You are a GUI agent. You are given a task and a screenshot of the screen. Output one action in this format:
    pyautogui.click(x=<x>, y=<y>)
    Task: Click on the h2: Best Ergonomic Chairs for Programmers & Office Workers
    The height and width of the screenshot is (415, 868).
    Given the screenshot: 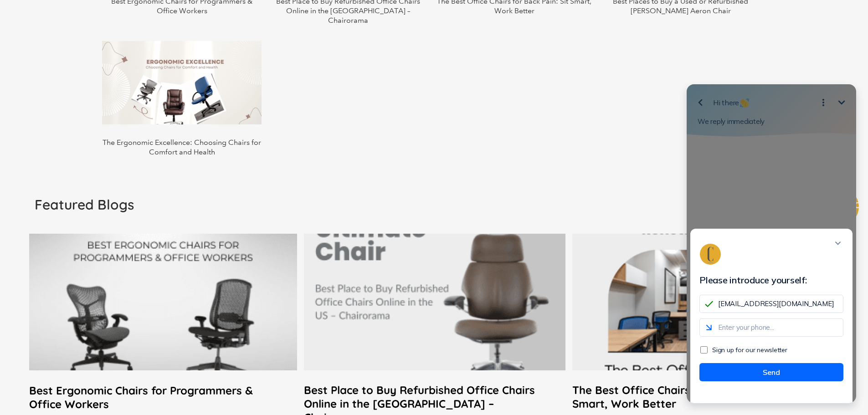 What is the action you would take?
    pyautogui.click(x=163, y=397)
    